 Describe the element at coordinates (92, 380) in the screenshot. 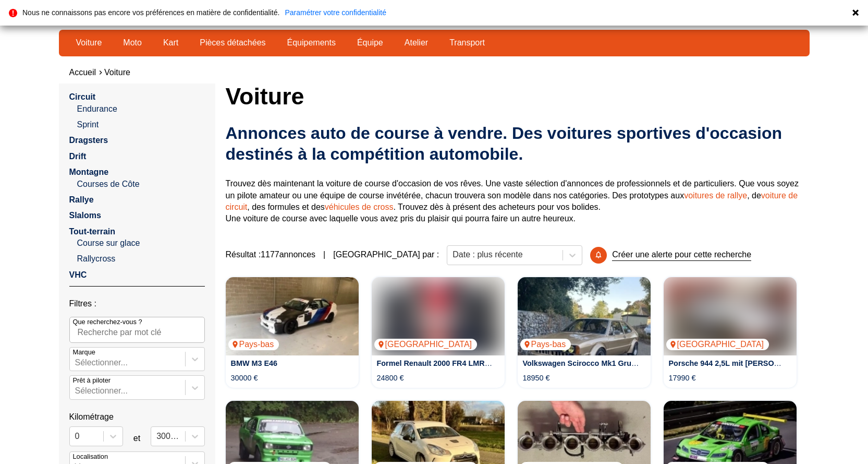

I see `p: Prêt à piloter` at that location.